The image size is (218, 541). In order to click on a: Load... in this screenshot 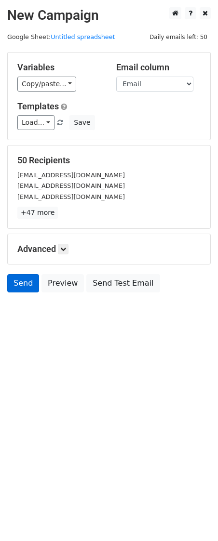, I will do `click(36, 122)`.